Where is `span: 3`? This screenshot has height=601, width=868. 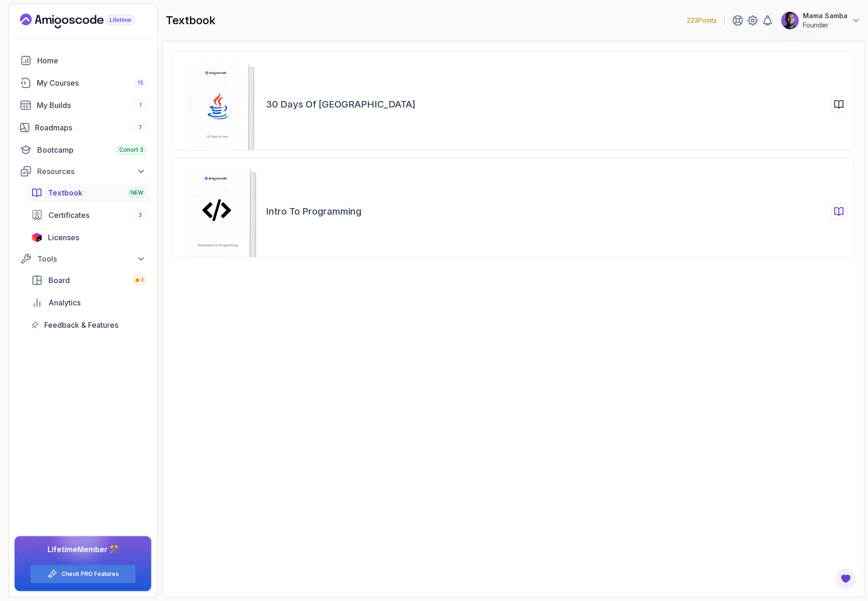
span: 3 is located at coordinates (140, 215).